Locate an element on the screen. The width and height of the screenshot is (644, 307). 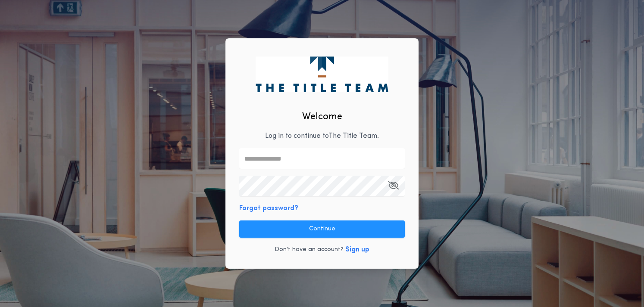
button: Forgot password? is located at coordinates (268, 208).